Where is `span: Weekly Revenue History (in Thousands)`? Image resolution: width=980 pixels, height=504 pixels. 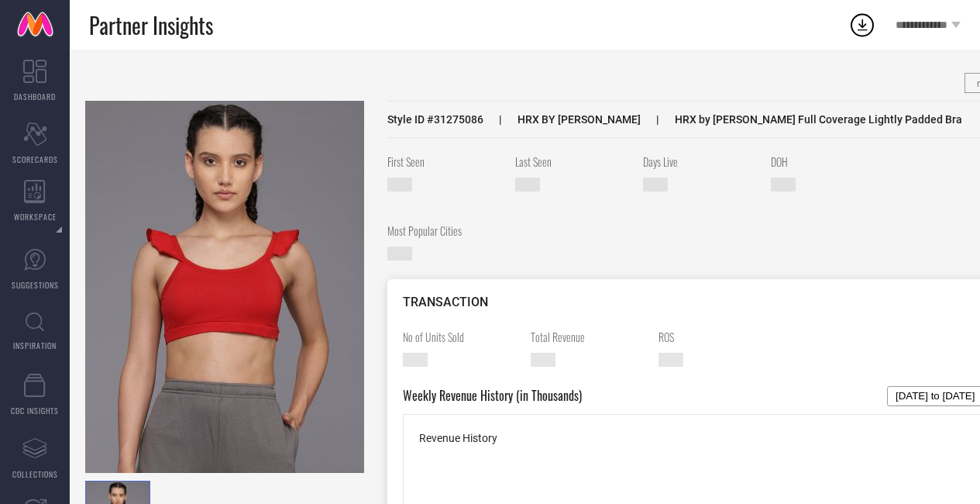
span: Weekly Revenue History (in Thousands) is located at coordinates (492, 396).